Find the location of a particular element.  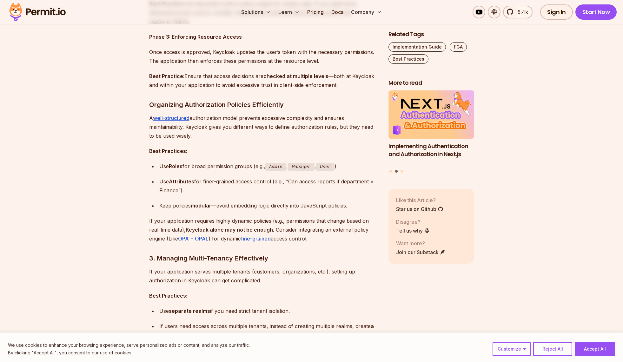

button: Learn is located at coordinates (289, 12).